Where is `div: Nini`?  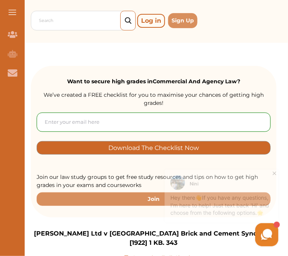
div: Nini is located at coordinates (91, 17).